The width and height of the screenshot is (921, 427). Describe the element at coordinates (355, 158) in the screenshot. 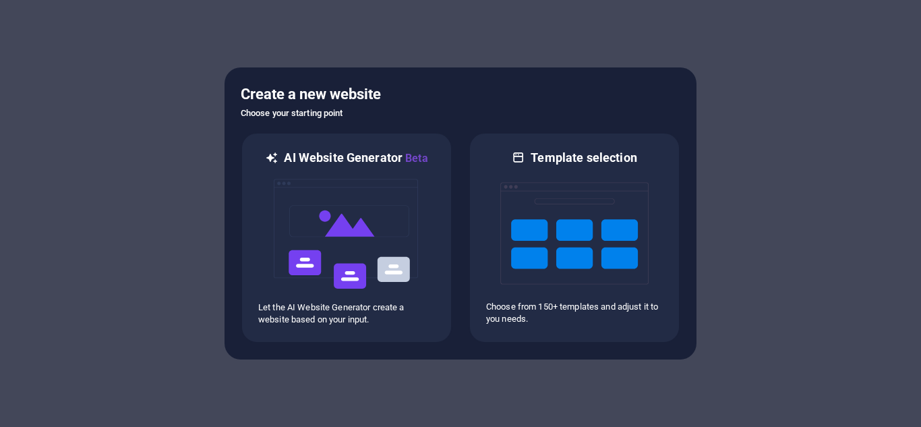

I see `h6: AI Website Generator` at that location.